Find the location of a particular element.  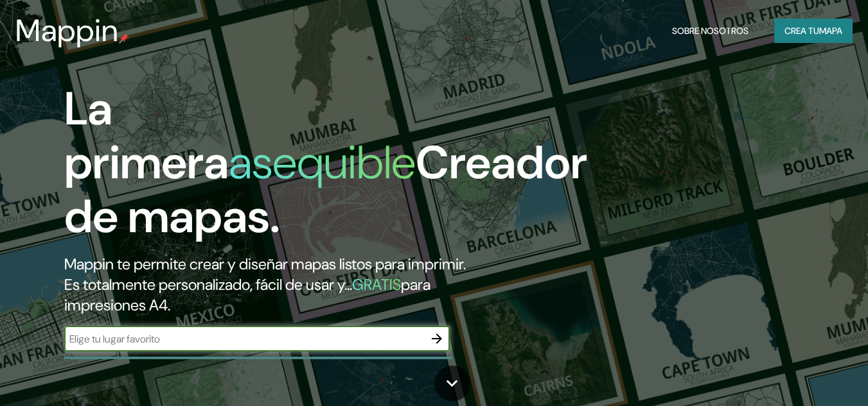

img: pin de mapeo is located at coordinates (124, 39).